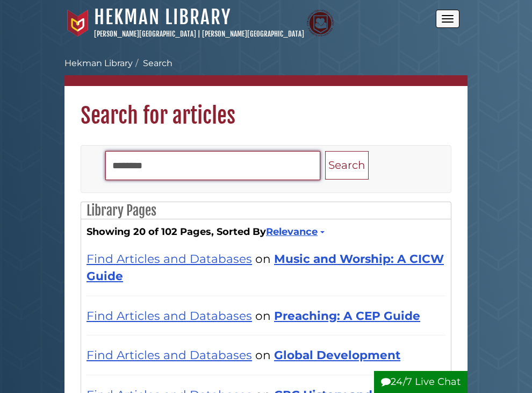 Image resolution: width=532 pixels, height=393 pixels. What do you see at coordinates (347, 316) in the screenshot?
I see `a: Preaching: A CEP Guide` at bounding box center [347, 316].